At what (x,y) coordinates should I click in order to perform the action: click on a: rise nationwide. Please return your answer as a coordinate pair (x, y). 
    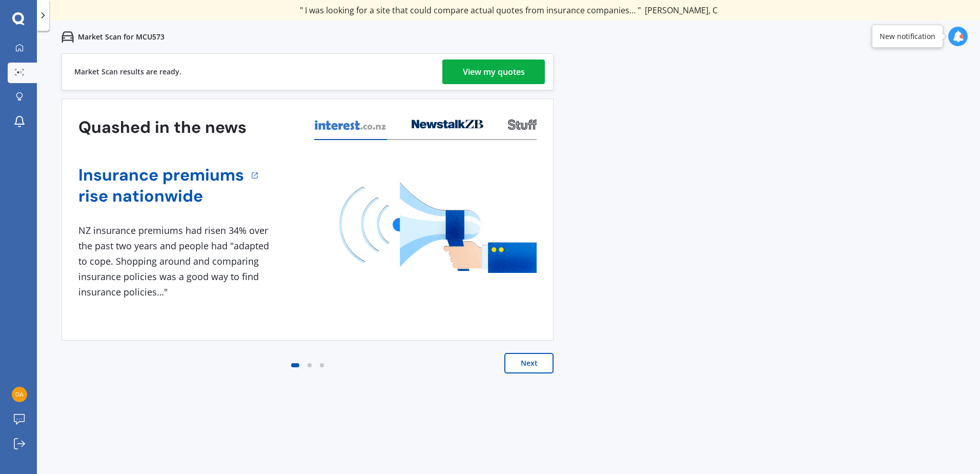
    Looking at the image, I should click on (161, 196).